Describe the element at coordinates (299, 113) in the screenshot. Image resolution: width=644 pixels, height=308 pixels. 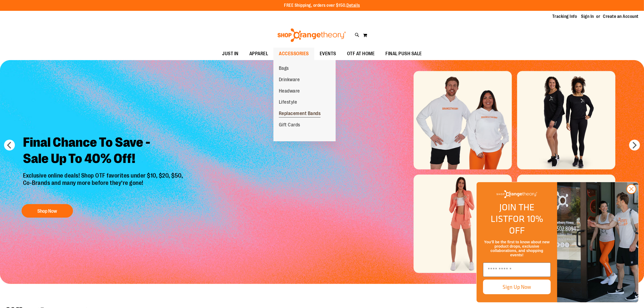
I see `a: Replacement Bands` at that location.